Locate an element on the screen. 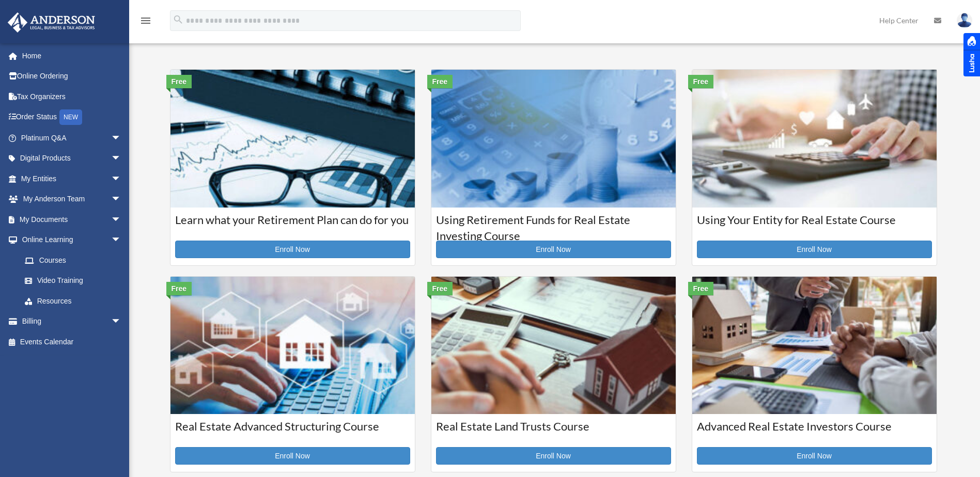  div: NEW is located at coordinates (71, 117).